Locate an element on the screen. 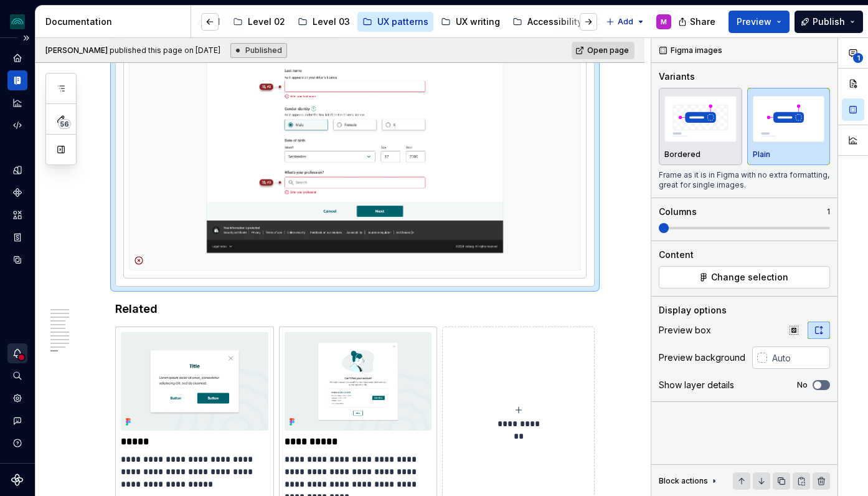 Image resolution: width=868 pixels, height=496 pixels. div: Analytics is located at coordinates (17, 103).